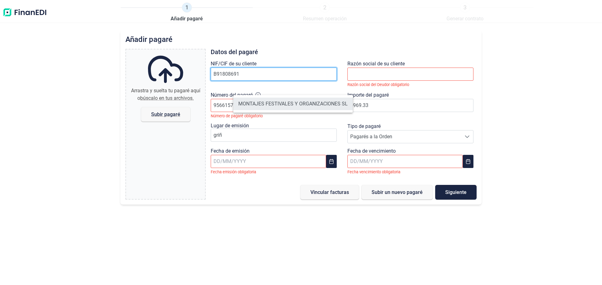 The image size is (602, 285). I want to click on label: Tipo de pagaré, so click(364, 127).